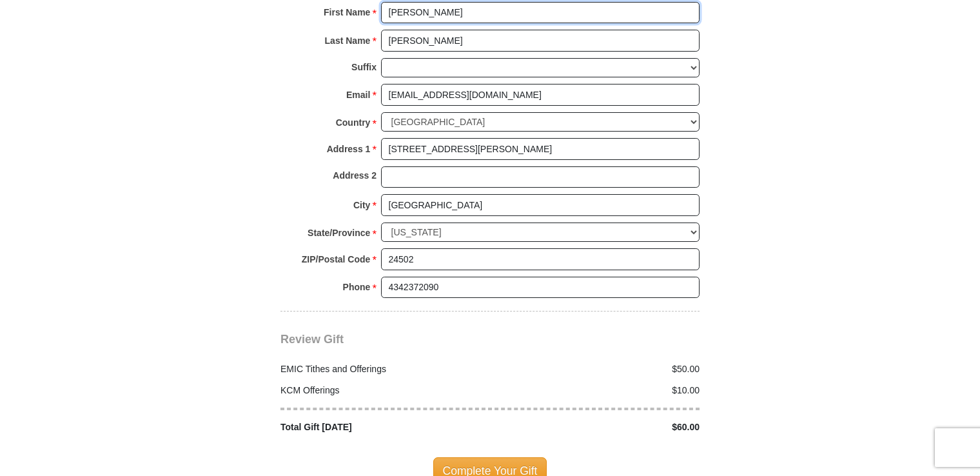 The image size is (980, 476). Describe the element at coordinates (599, 427) in the screenshot. I see `div: $60.00` at that location.